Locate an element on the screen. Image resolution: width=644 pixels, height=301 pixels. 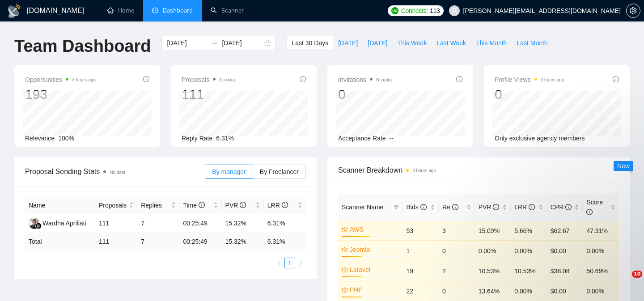
a: Joomla is located at coordinates (374, 249).